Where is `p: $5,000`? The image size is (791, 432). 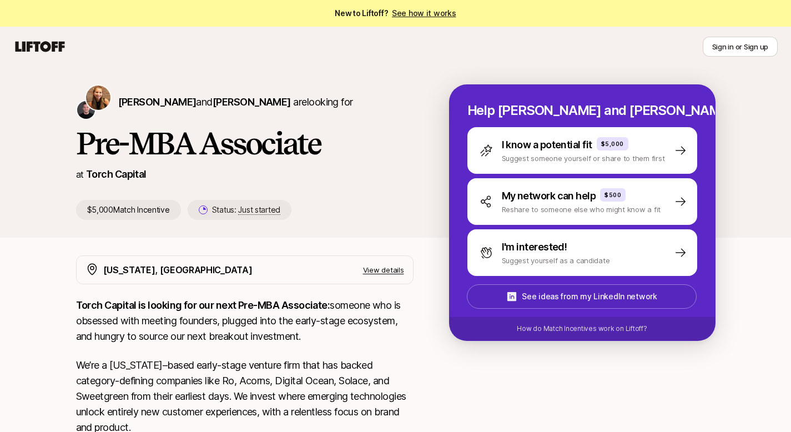
p: $5,000 is located at coordinates (613, 144).